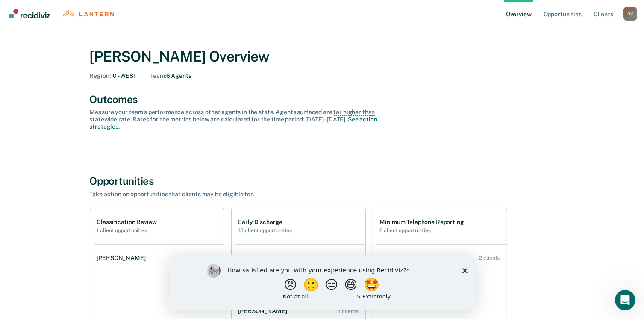 The image size is (644, 319). What do you see at coordinates (265, 222) in the screenshot?
I see `h1: Early Discharge` at bounding box center [265, 222].